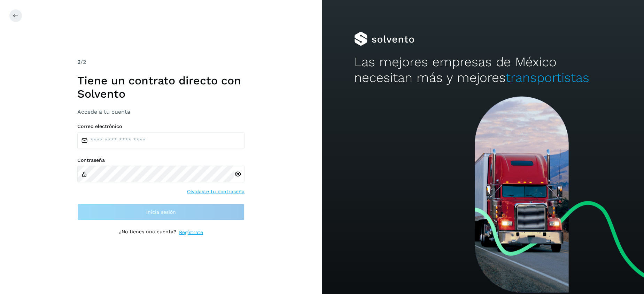 The image size is (644, 294). Describe the element at coordinates (161, 87) in the screenshot. I see `h1: Tiene un contrato directo con Solvento` at that location.